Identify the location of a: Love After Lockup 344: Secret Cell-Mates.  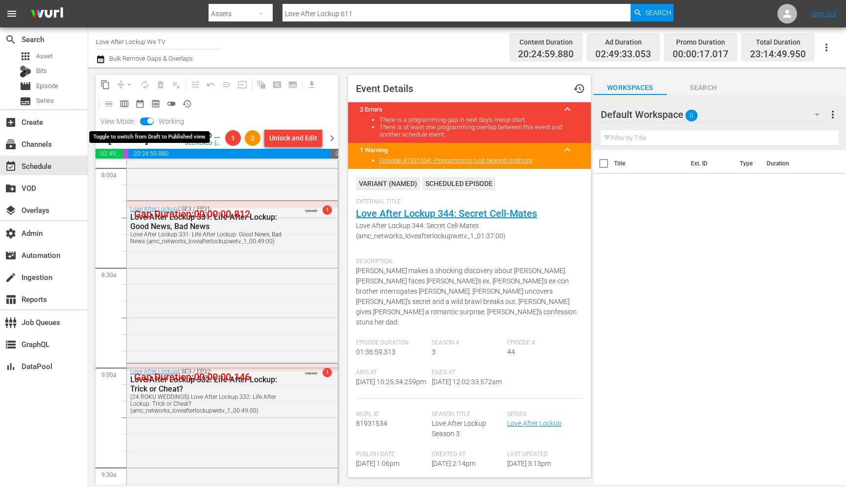
(447, 214).